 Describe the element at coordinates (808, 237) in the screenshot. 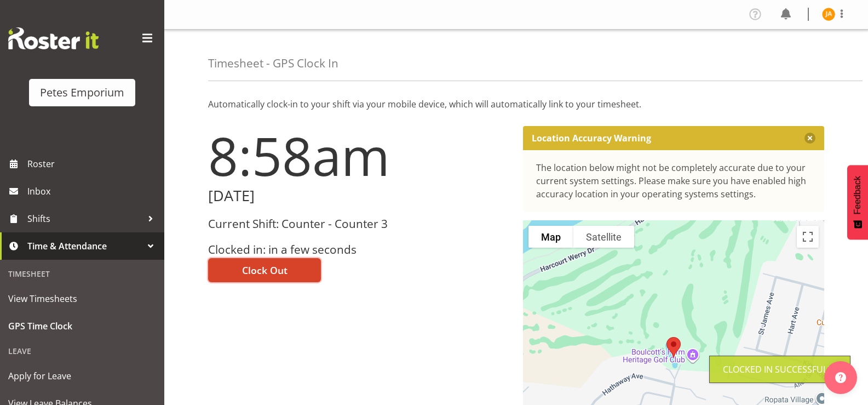

I see `button: Toggle fullscreen view` at that location.